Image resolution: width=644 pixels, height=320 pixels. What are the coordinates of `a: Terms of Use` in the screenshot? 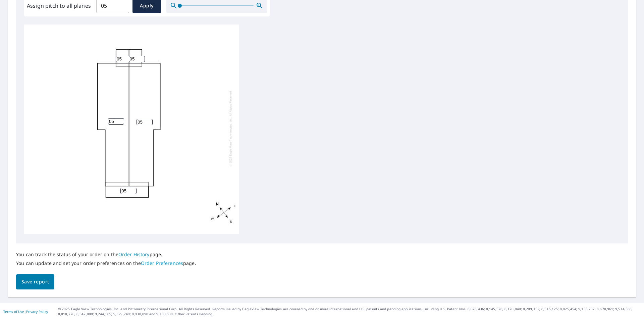 It's located at (14, 312).